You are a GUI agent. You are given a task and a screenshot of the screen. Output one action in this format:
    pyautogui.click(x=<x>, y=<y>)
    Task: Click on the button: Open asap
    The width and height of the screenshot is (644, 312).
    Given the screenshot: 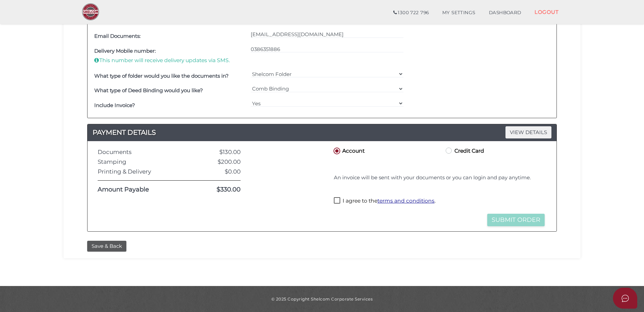 What is the action you would take?
    pyautogui.click(x=625, y=298)
    